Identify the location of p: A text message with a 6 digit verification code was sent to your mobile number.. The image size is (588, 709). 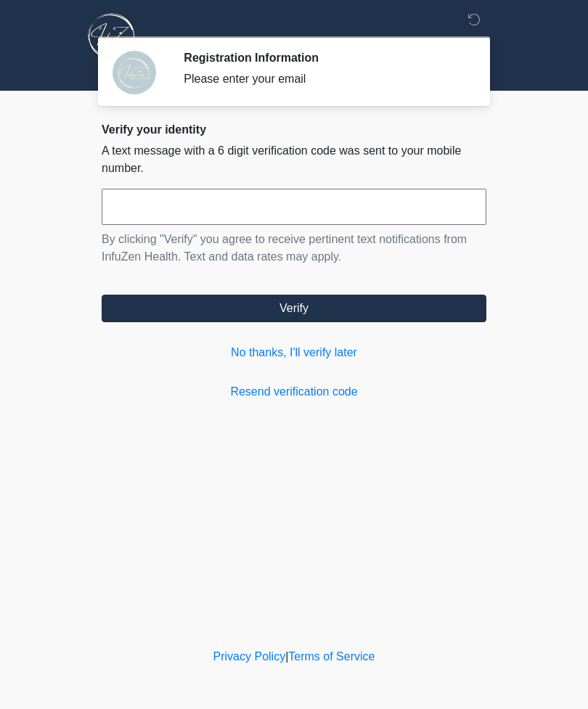
(294, 160).